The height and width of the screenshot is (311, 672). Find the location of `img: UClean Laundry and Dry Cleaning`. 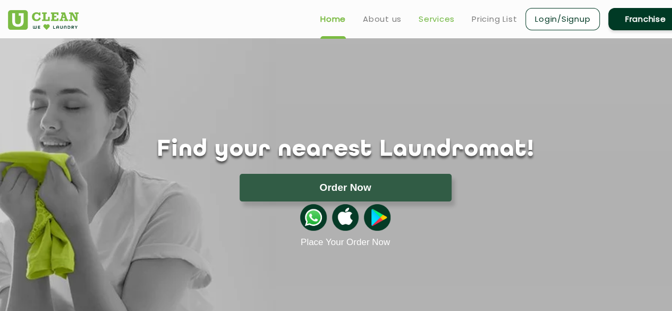

img: UClean Laundry and Dry Cleaning is located at coordinates (43, 20).